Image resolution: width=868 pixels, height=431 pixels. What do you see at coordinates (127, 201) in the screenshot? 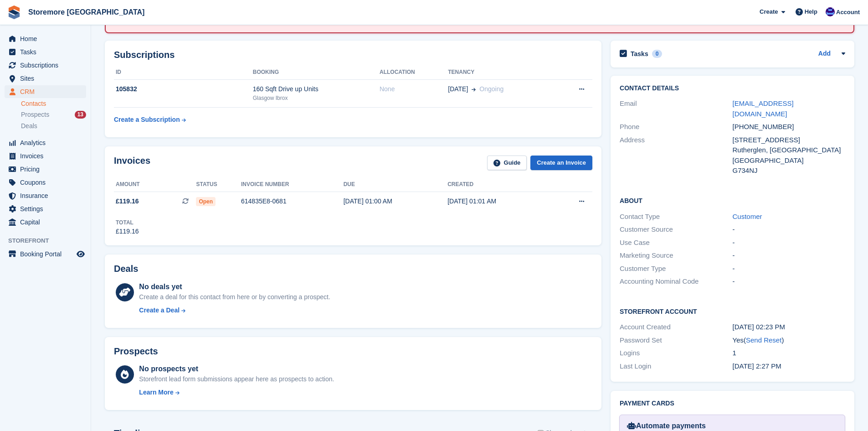
I see `span: £119.16` at bounding box center [127, 201].